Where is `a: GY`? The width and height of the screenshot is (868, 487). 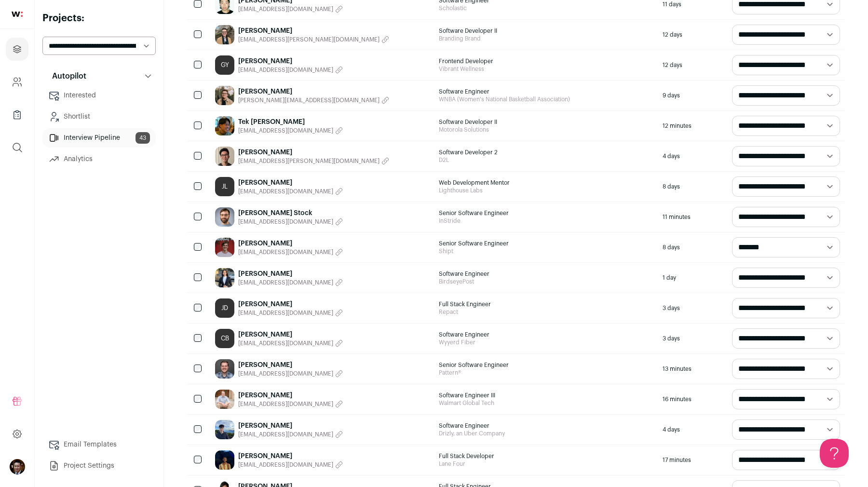
a: GY is located at coordinates (224, 65).